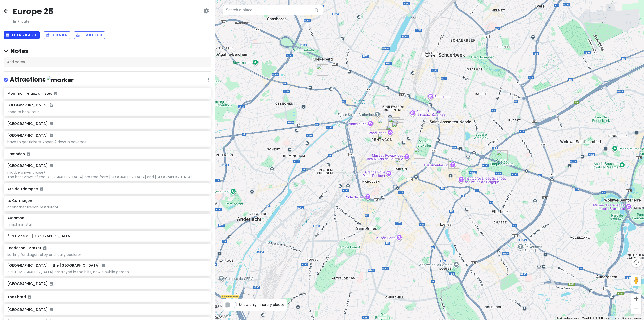  I want to click on a: Open this area in Google Maps (opens a new window), so click(224, 317).